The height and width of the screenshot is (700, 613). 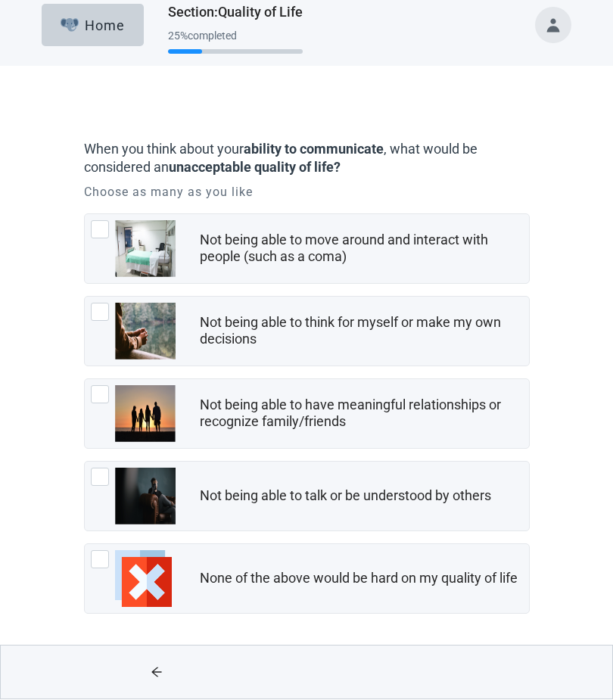 I want to click on div: Not being able to have meaningful relationships or recognize family/friends, so click(x=359, y=413).